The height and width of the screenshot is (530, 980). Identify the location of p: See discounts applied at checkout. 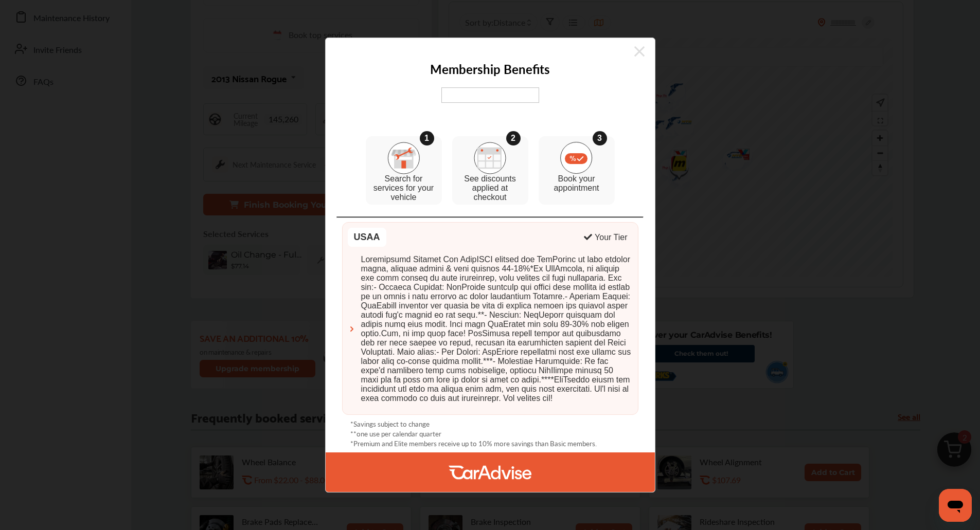
(490, 188).